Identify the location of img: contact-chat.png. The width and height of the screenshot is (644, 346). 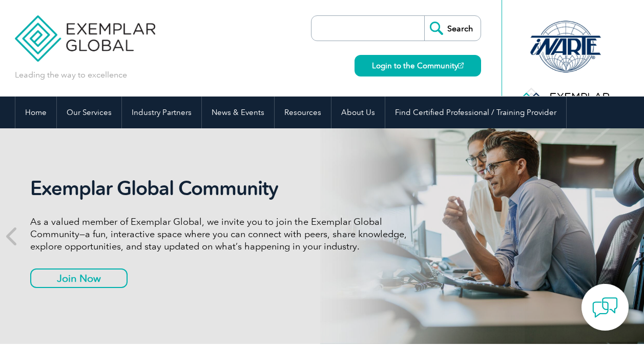
(605, 307).